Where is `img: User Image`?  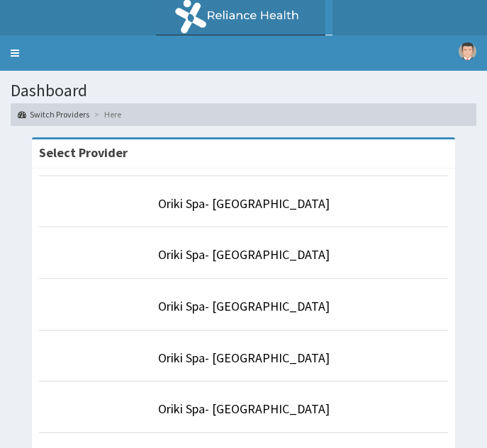 img: User Image is located at coordinates (467, 51).